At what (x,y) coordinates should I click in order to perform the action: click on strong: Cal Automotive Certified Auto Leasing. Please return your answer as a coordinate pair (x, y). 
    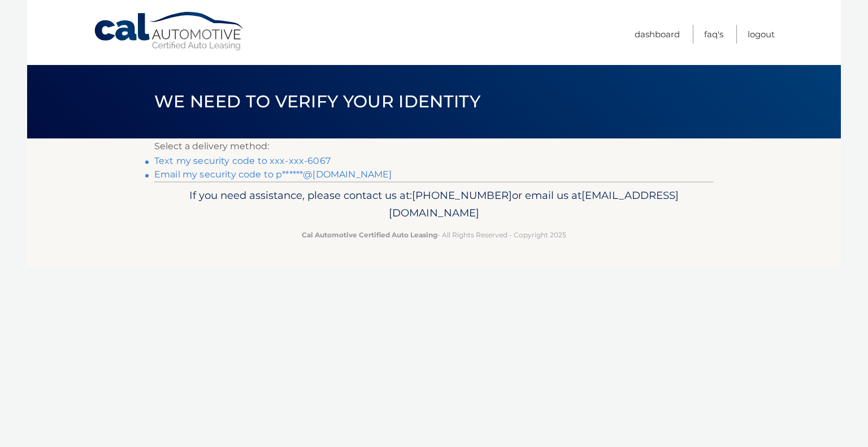
    Looking at the image, I should click on (369, 235).